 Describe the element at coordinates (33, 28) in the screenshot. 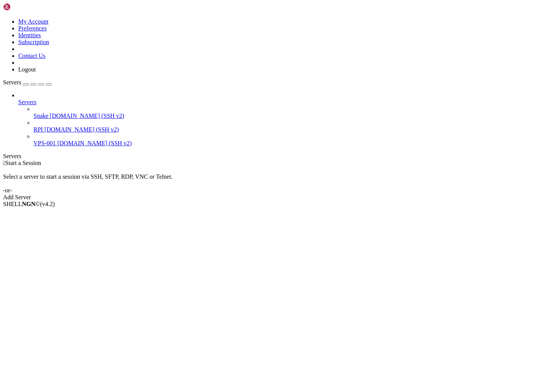

I see `a: Preferences` at that location.